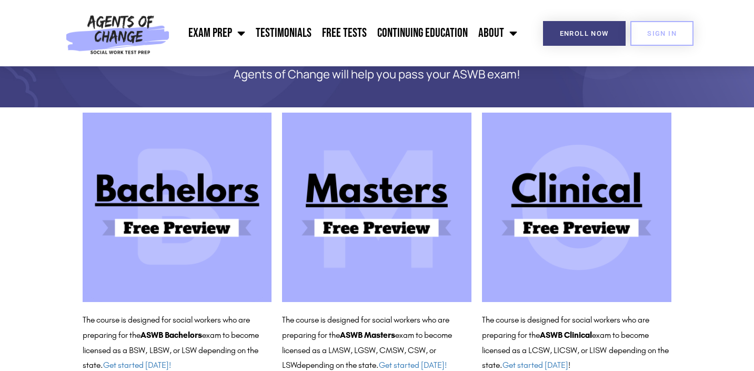  I want to click on a: Enroll Now, so click(584, 33).